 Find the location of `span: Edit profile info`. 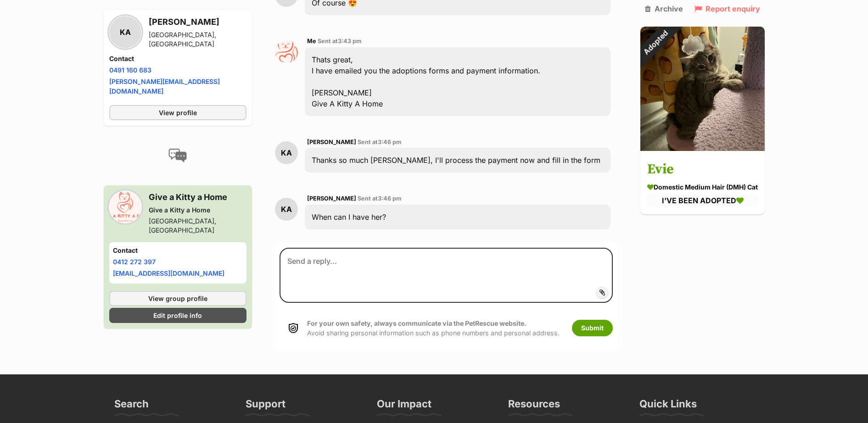

span: Edit profile info is located at coordinates (177, 315).